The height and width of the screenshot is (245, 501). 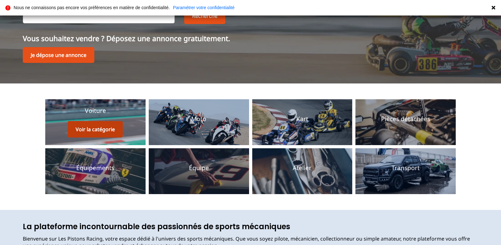 I want to click on p: Nous ne connaissons pas encore vos préférences en matière de confidentialité., so click(x=91, y=8).